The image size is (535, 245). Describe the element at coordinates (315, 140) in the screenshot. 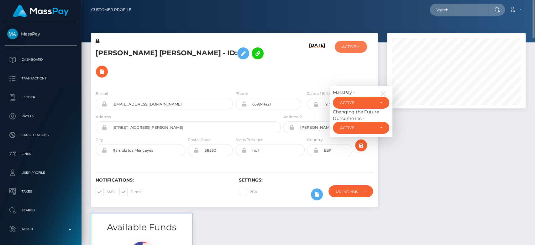

I see `label: Country` at that location.